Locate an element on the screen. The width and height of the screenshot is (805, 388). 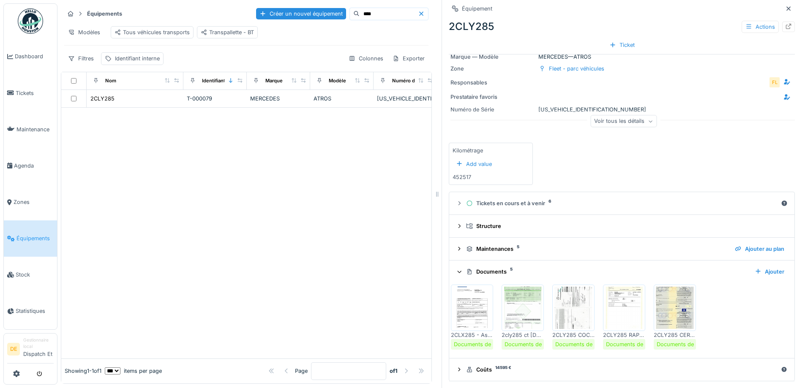
a: Zones is located at coordinates (30, 202).